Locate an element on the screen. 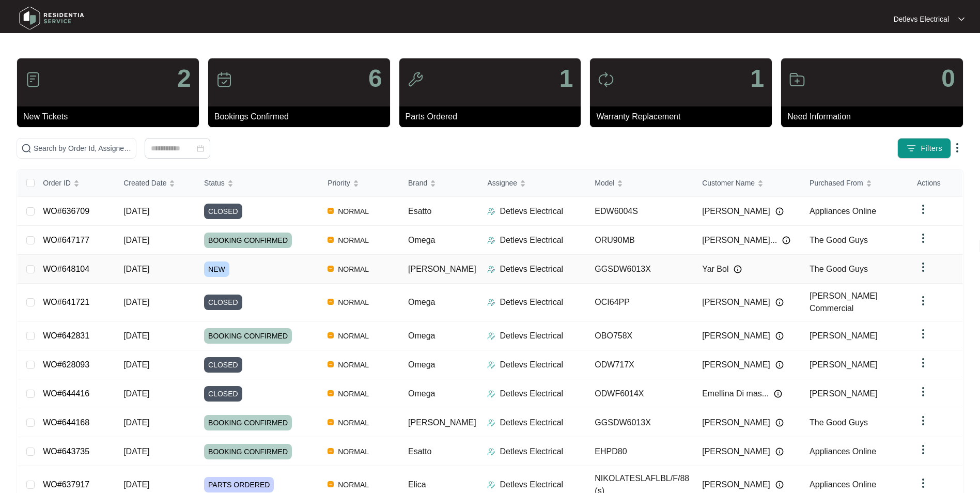 Image resolution: width=980 pixels, height=493 pixels. a: WO#643735 is located at coordinates (66, 451).